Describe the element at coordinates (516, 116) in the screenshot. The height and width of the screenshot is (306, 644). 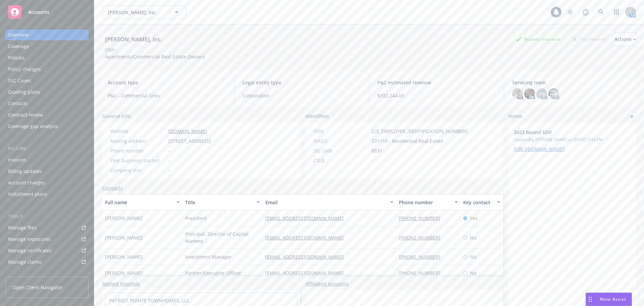
I see `span: Notes` at that location.